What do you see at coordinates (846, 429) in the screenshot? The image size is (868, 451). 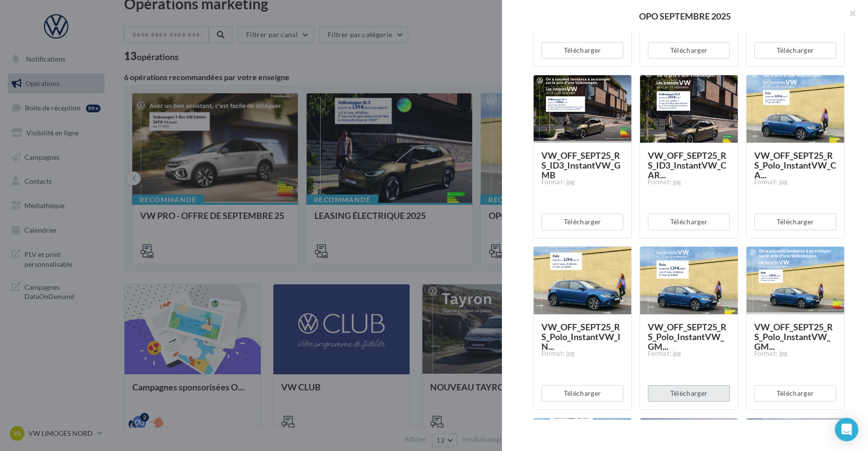 I see `div: Open Intercom Messenger` at bounding box center [846, 429].